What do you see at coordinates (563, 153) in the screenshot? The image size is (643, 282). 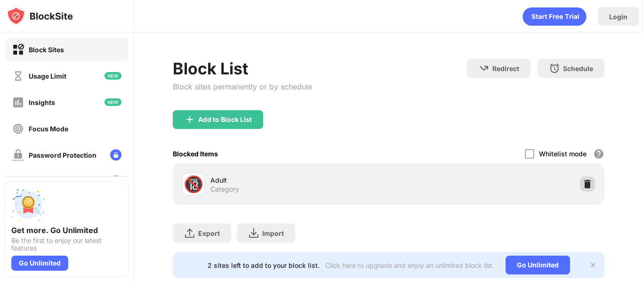 I see `div: Whitelist mode` at bounding box center [563, 153].